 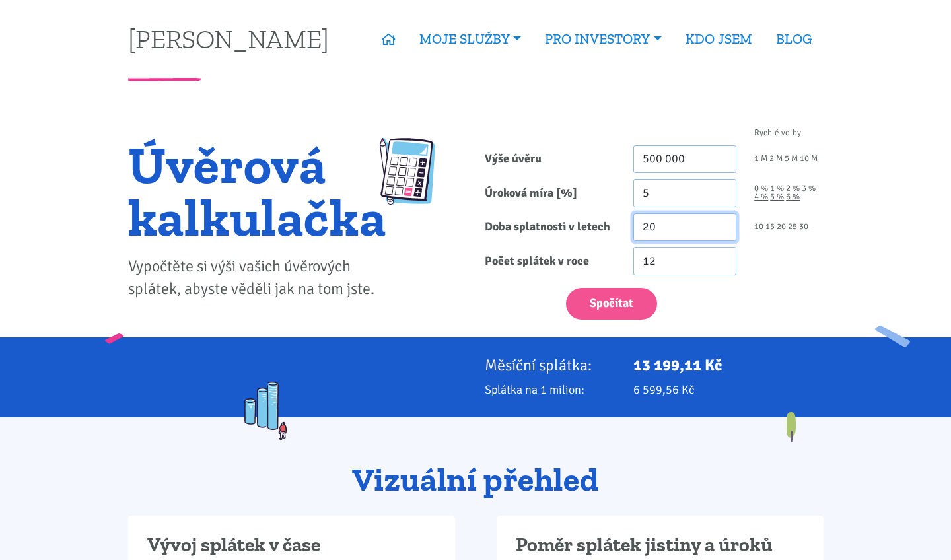 What do you see at coordinates (718, 39) in the screenshot?
I see `a: KDO JSEM` at bounding box center [718, 39].